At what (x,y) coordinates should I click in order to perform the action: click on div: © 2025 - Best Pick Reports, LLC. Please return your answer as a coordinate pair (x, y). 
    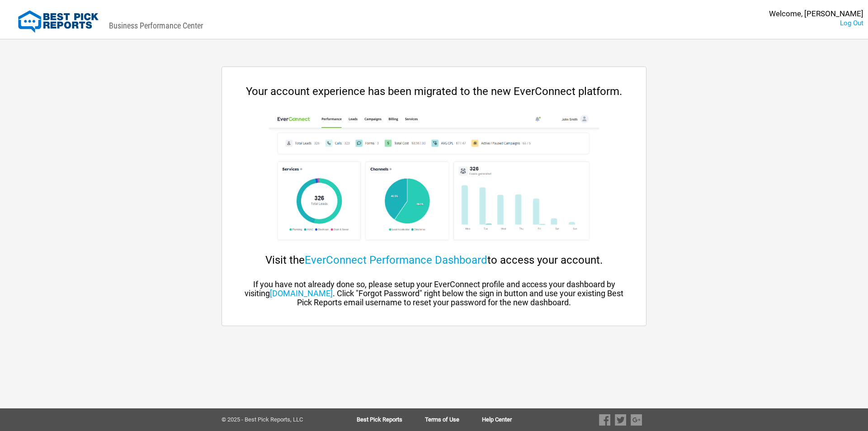
    Looking at the image, I should click on (275, 419).